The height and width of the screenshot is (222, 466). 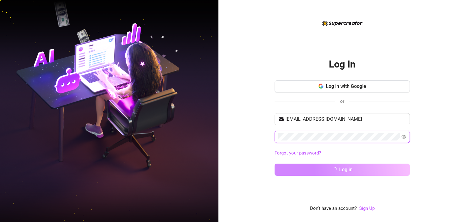 I want to click on a: Sign Up, so click(x=367, y=208).